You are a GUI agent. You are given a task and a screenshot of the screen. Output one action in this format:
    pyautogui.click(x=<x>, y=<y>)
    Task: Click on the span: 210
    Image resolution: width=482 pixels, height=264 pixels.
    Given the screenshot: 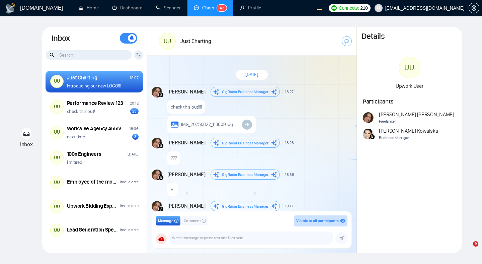 What is the action you would take?
    pyautogui.click(x=364, y=8)
    